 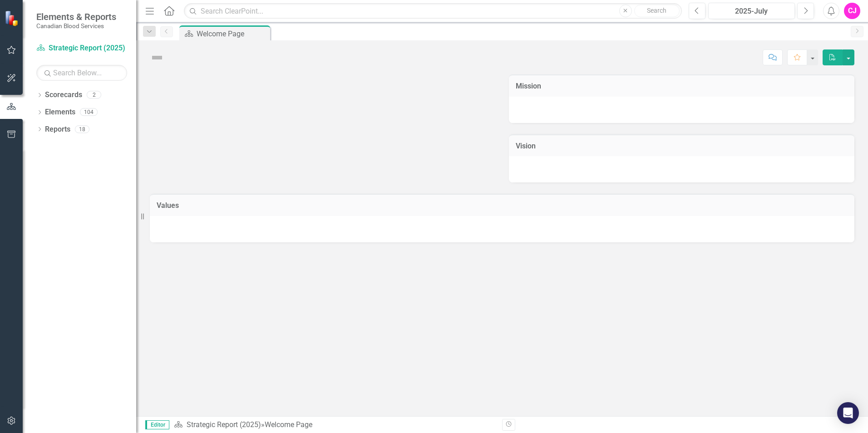 What do you see at coordinates (82, 73) in the screenshot?
I see `input: Search Below...` at bounding box center [82, 73].